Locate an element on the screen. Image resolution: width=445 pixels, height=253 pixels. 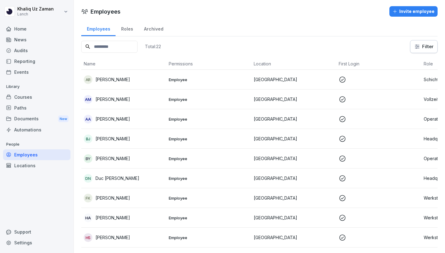
a: Events is located at coordinates (37, 72).